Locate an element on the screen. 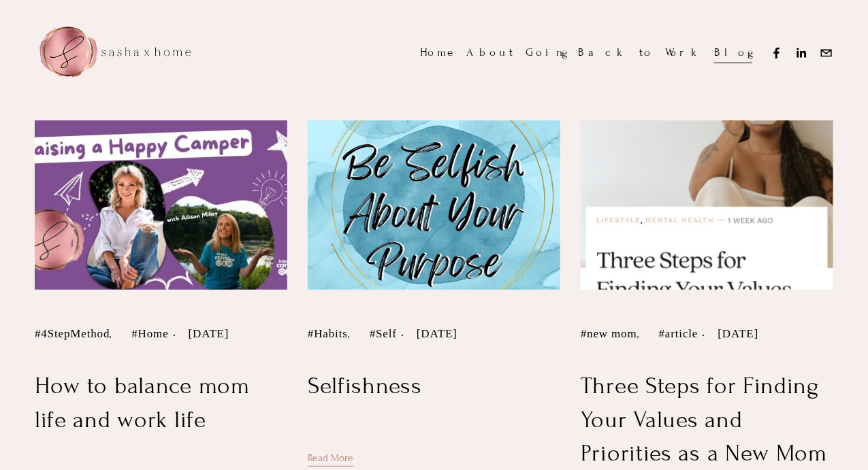  a: #Self is located at coordinates (383, 334).